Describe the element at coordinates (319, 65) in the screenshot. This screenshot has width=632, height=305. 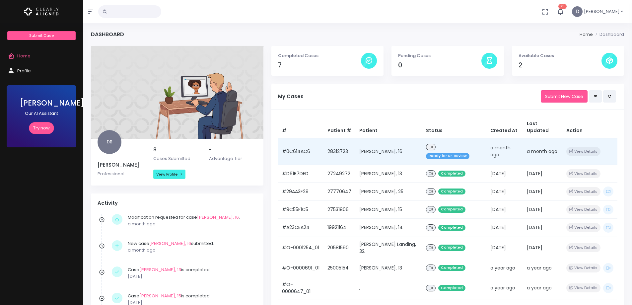
I see `h4: 7` at that location.